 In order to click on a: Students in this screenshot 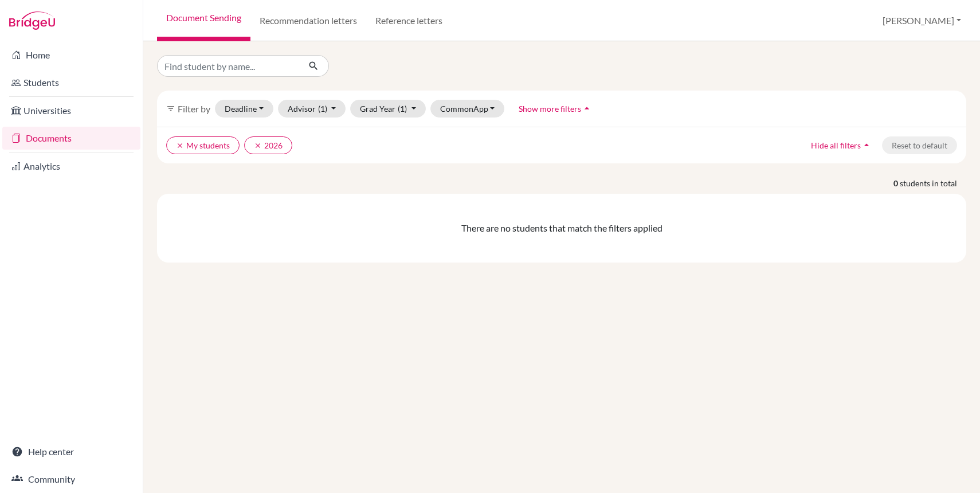, I will do `click(71, 83)`.